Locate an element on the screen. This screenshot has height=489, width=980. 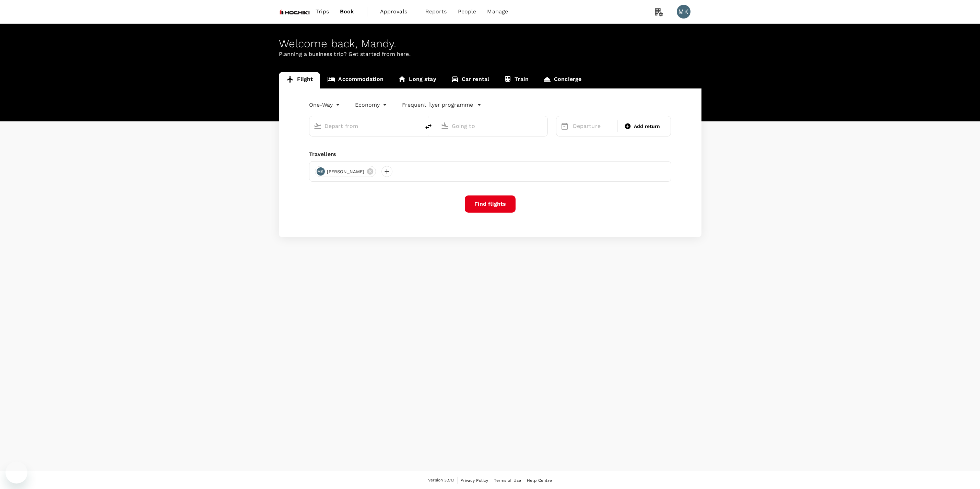
span: Privacy Policy is located at coordinates (474, 481).